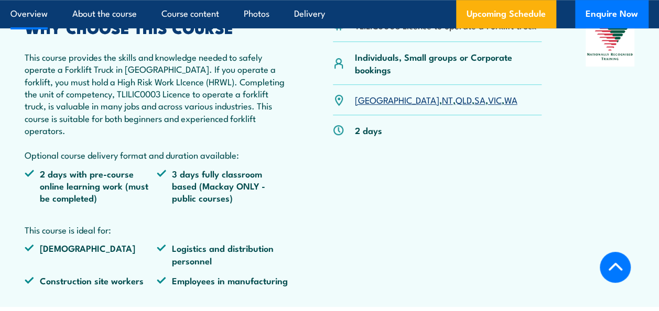 This screenshot has width=659, height=311. What do you see at coordinates (91, 186) in the screenshot?
I see `li: 2 days with pre-course online learning work (must be completed)` at bounding box center [91, 186].